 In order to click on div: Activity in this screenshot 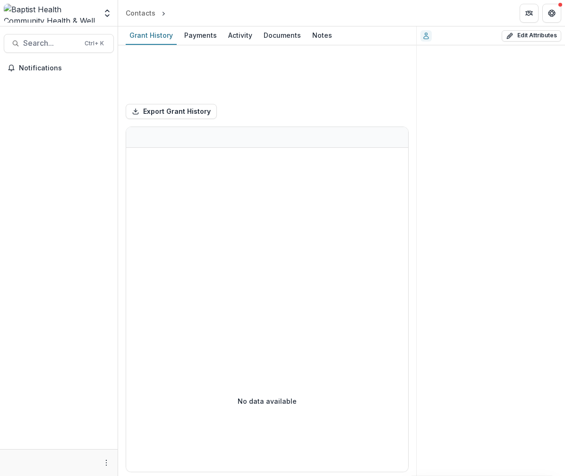, I will do `click(240, 35)`.